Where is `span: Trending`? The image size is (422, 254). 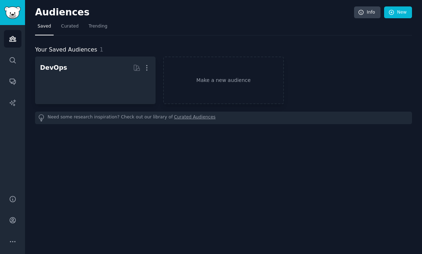 span: Trending is located at coordinates (98, 26).